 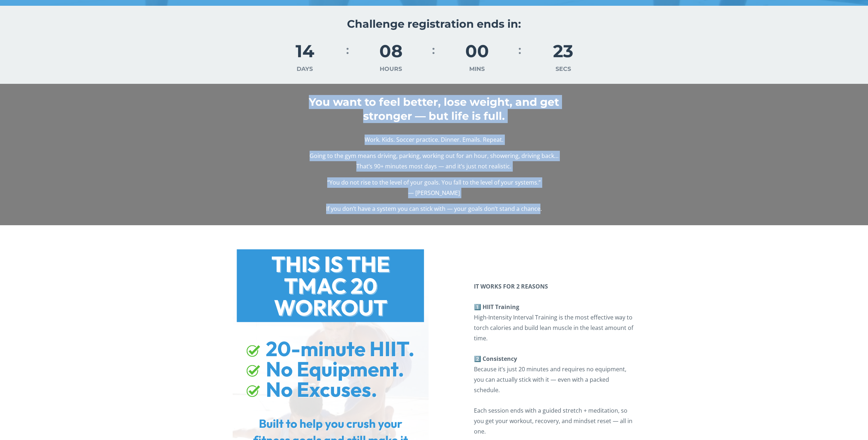 What do you see at coordinates (477, 69) in the screenshot?
I see `h6: MINS` at bounding box center [477, 69].